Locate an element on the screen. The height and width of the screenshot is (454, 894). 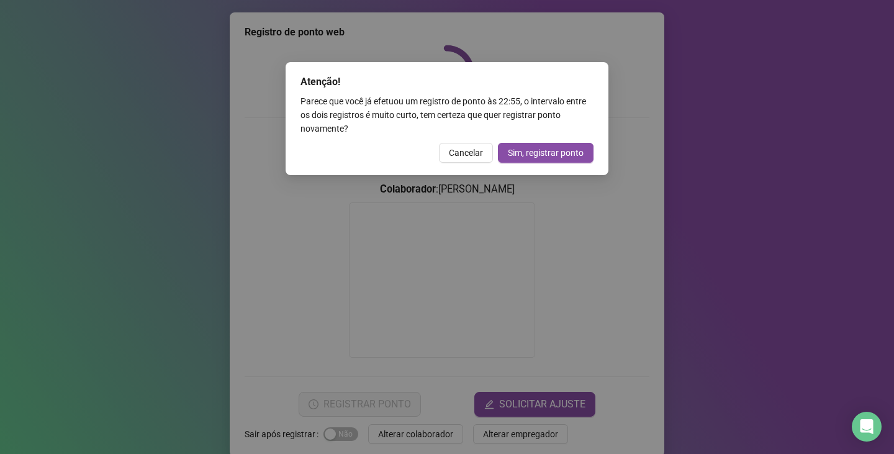
div: Atenção! is located at coordinates (447, 82).